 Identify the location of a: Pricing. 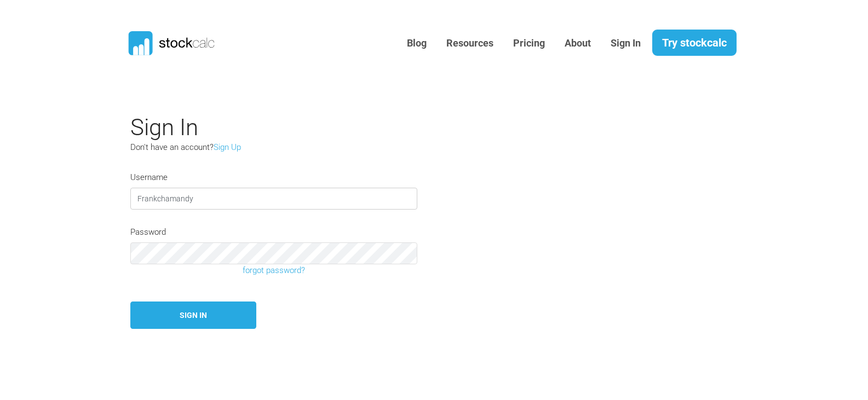
(529, 43).